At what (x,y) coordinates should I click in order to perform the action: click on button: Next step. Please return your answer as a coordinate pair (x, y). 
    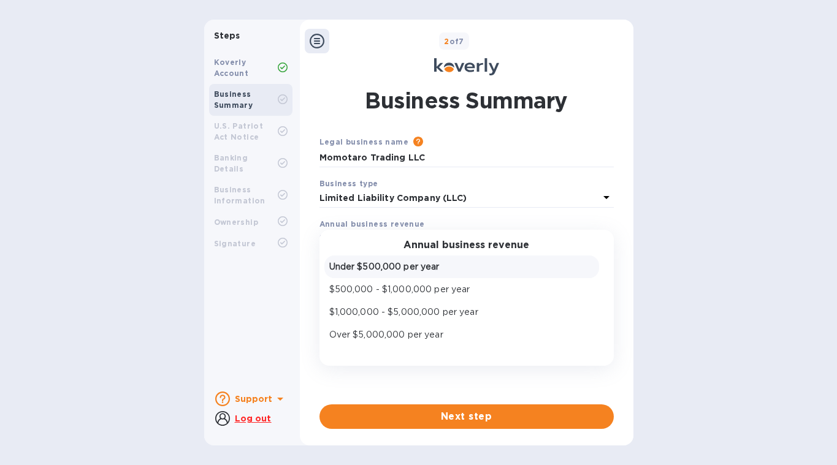
    Looking at the image, I should click on (466, 417).